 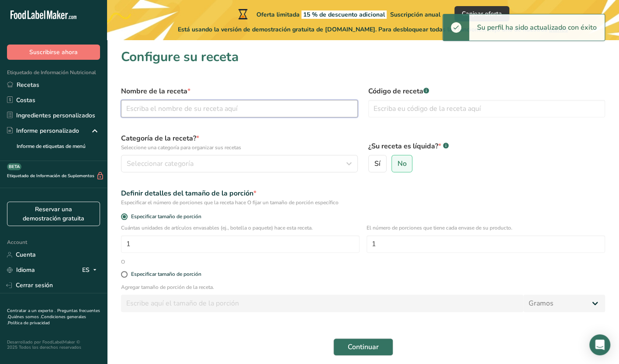 I want to click on span: 15 % de descuento adicional, so click(x=344, y=14).